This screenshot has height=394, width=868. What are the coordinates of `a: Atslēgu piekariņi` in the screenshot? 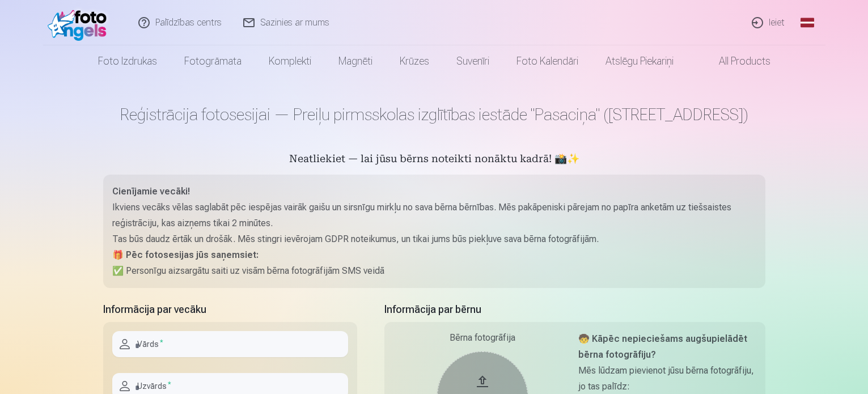 It's located at (639, 61).